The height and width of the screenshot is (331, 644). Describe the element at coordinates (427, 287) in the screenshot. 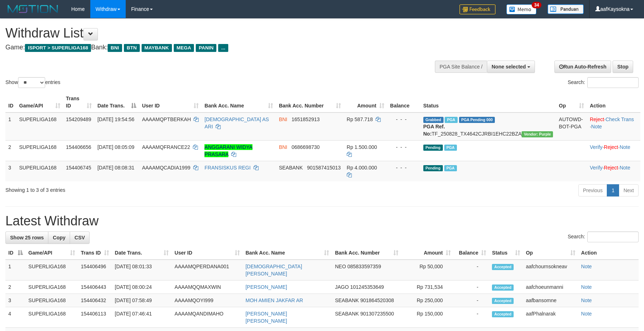

I see `td: Rp 731,534` at that location.